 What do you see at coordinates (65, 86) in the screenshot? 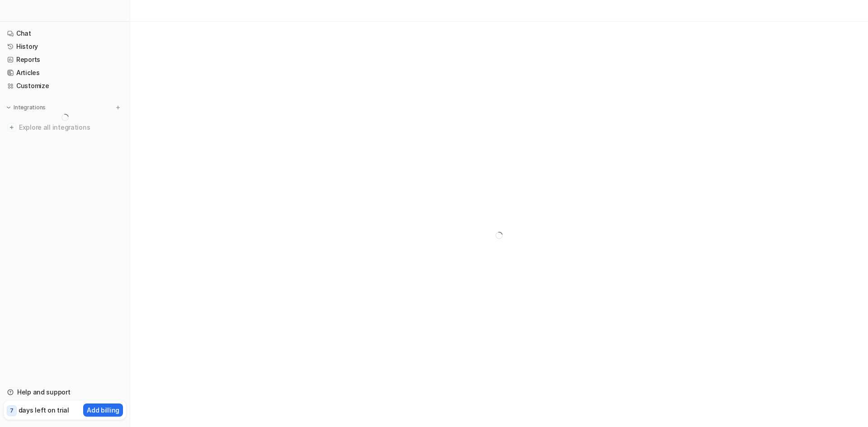
I see `a: Customize` at bounding box center [65, 86].